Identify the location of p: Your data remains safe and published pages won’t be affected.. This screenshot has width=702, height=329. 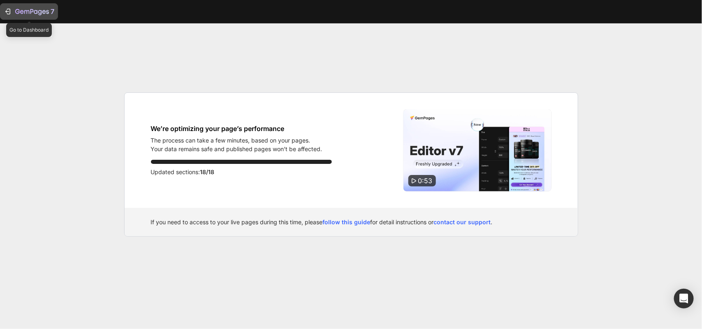
(236, 149).